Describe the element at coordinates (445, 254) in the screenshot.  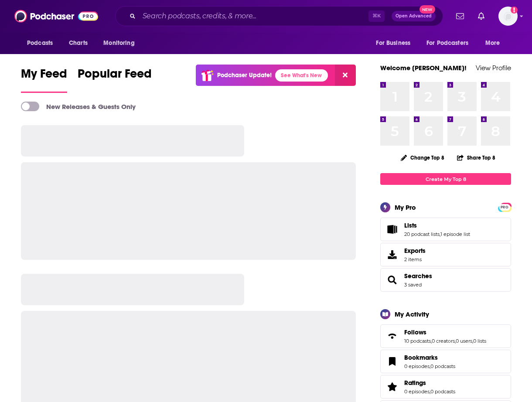
I see `a: Exports` at that location.